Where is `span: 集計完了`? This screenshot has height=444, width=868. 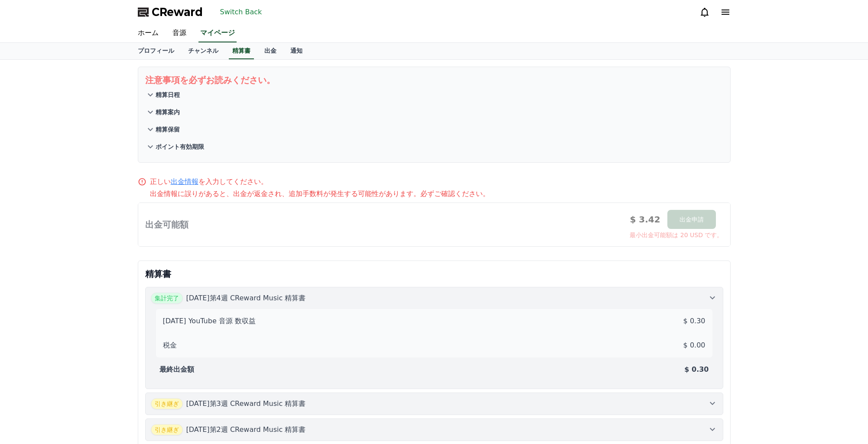
span: 集計完了 is located at coordinates (167, 298).